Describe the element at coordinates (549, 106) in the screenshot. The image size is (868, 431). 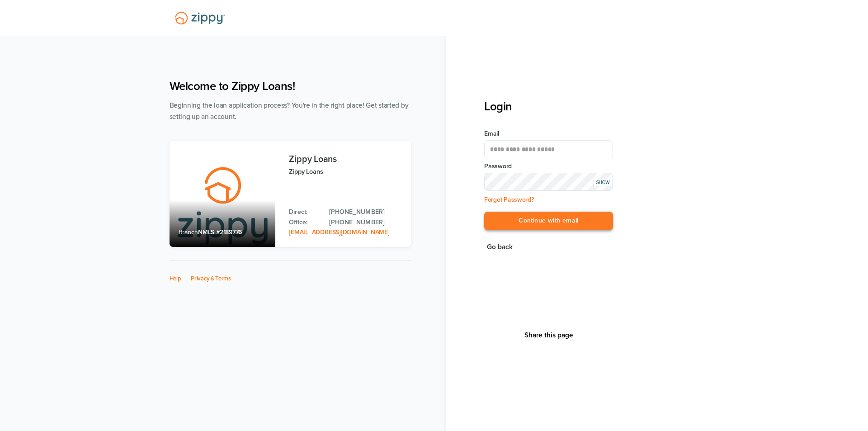
I see `h3: Login` at that location.